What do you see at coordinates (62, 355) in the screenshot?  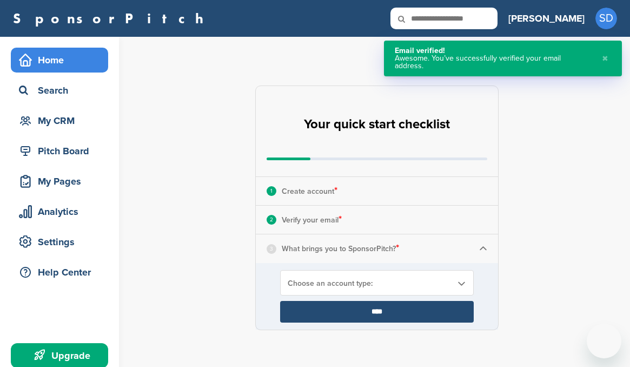 I see `div: Upgrade` at bounding box center [62, 355].